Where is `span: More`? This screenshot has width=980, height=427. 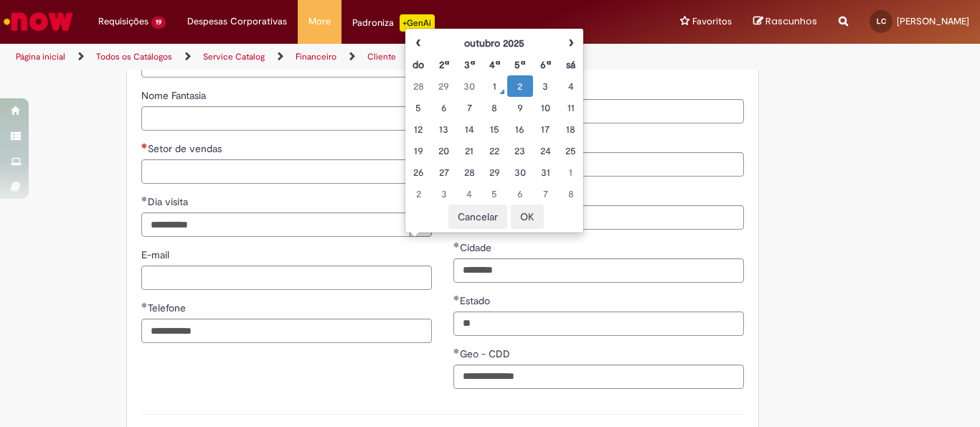 span: More is located at coordinates (319, 22).